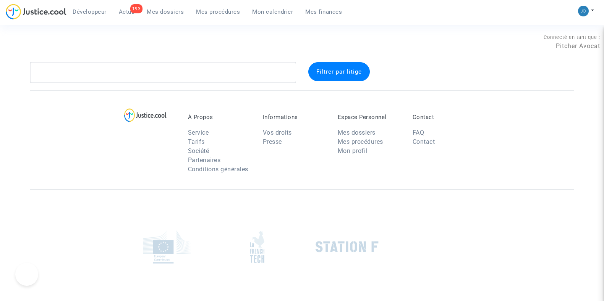 This screenshot has width=604, height=301. I want to click on p: Contact, so click(444, 117).